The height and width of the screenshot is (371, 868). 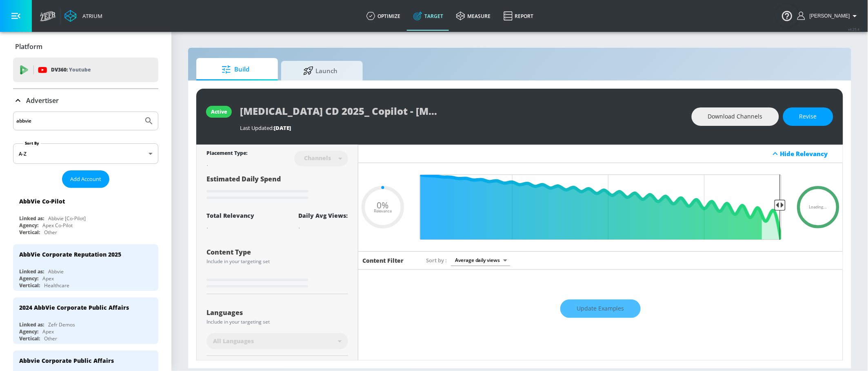 I want to click on span: Loading..., so click(x=818, y=207).